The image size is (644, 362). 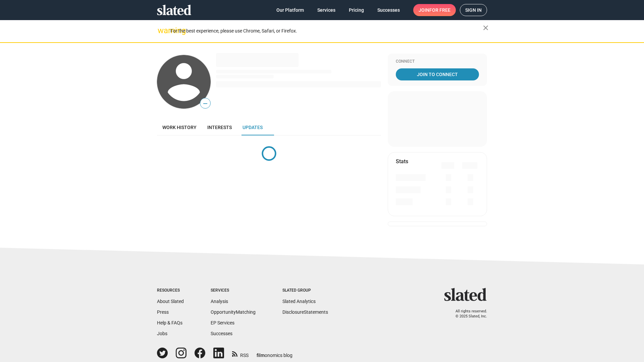 What do you see at coordinates (440, 10) in the screenshot?
I see `span: for free` at bounding box center [440, 10].